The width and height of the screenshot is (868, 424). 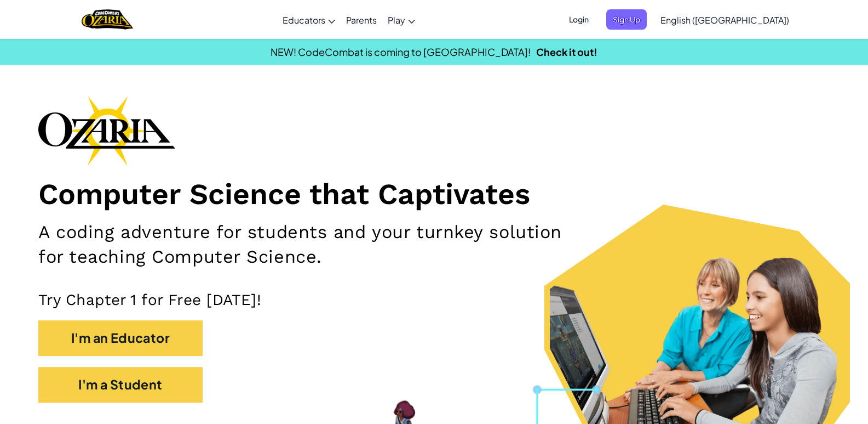 I want to click on span: Sign Up, so click(x=627, y=19).